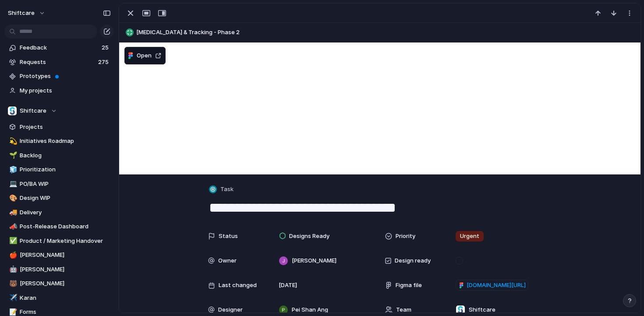  Describe the element at coordinates (227, 261) in the screenshot. I see `span: Owner` at that location.